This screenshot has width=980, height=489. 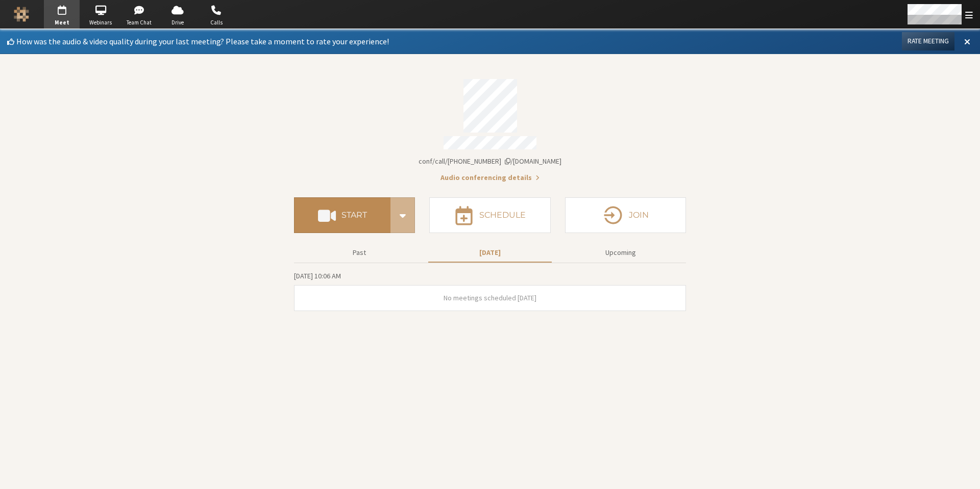 What do you see at coordinates (490, 291) in the screenshot?
I see `section: Today's Meetings` at bounding box center [490, 291].